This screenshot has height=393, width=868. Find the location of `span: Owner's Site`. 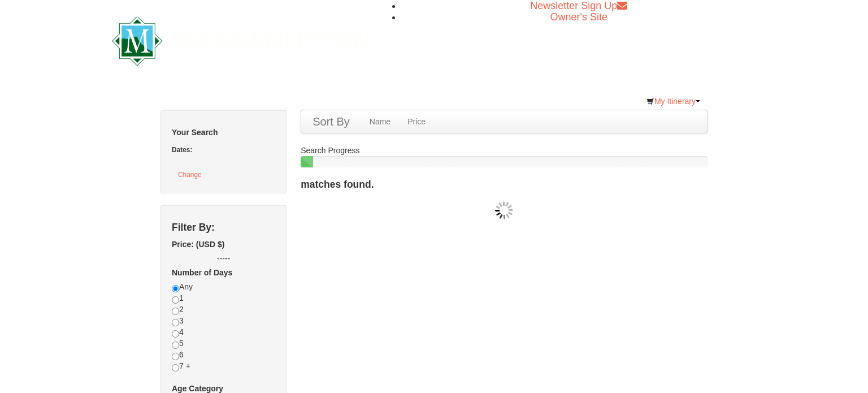

span: Owner's Site is located at coordinates (579, 17).